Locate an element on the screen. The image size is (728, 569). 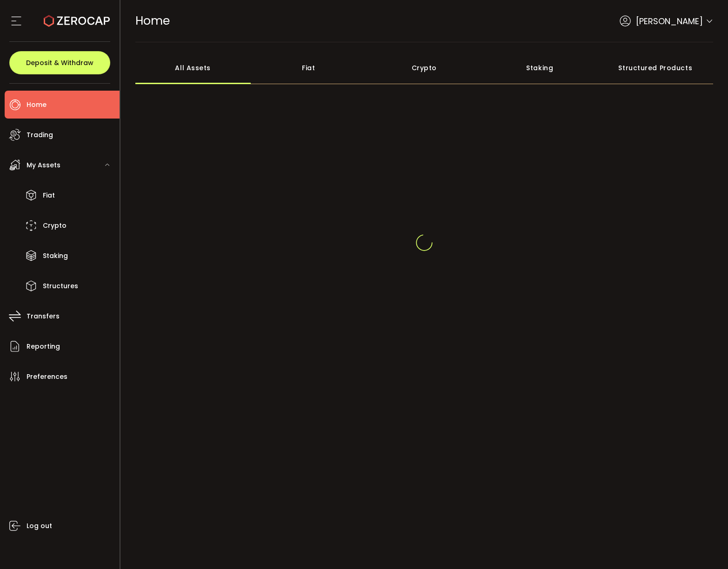
div: Fiat is located at coordinates (308, 68).